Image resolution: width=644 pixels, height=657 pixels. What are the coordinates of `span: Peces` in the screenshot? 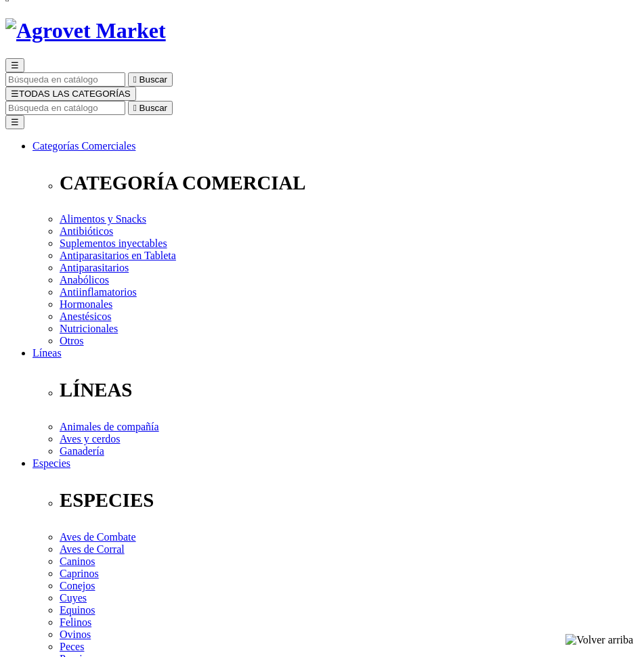 It's located at (72, 646).